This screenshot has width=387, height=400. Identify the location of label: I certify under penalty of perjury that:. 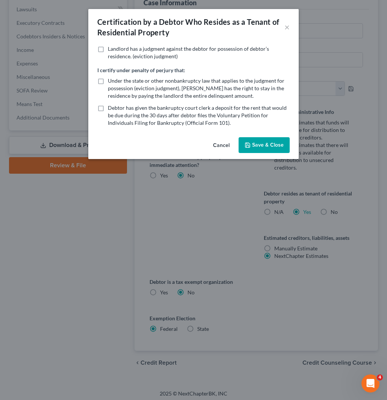
(141, 70).